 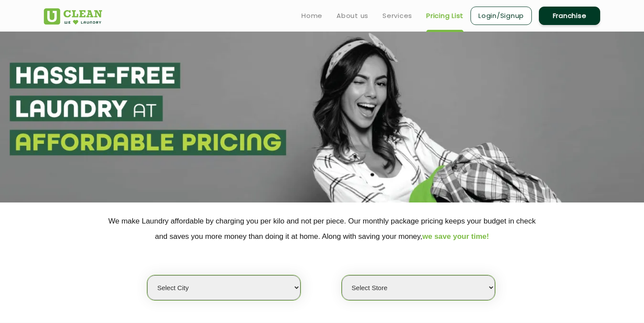 I want to click on a: Login/Signup, so click(x=501, y=16).